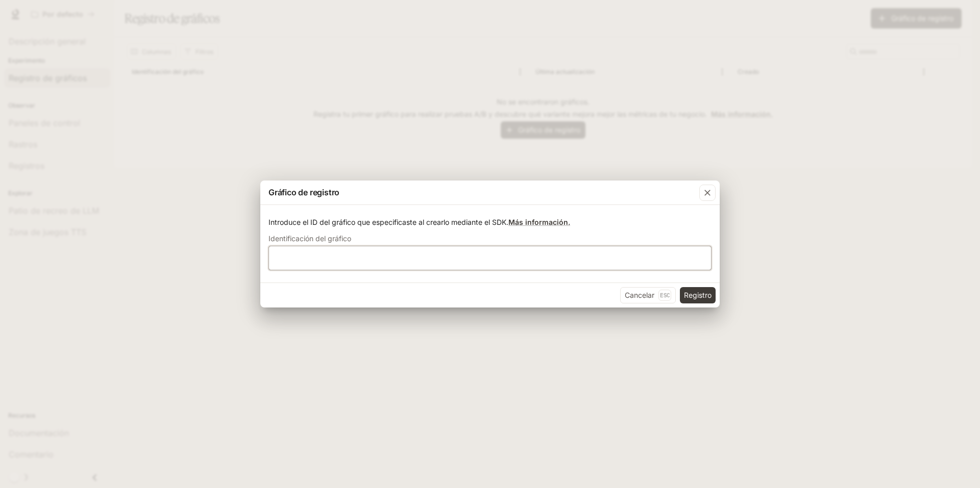 The height and width of the screenshot is (488, 980). Describe the element at coordinates (310, 238) in the screenshot. I see `font: Identificación del gráfico` at that location.